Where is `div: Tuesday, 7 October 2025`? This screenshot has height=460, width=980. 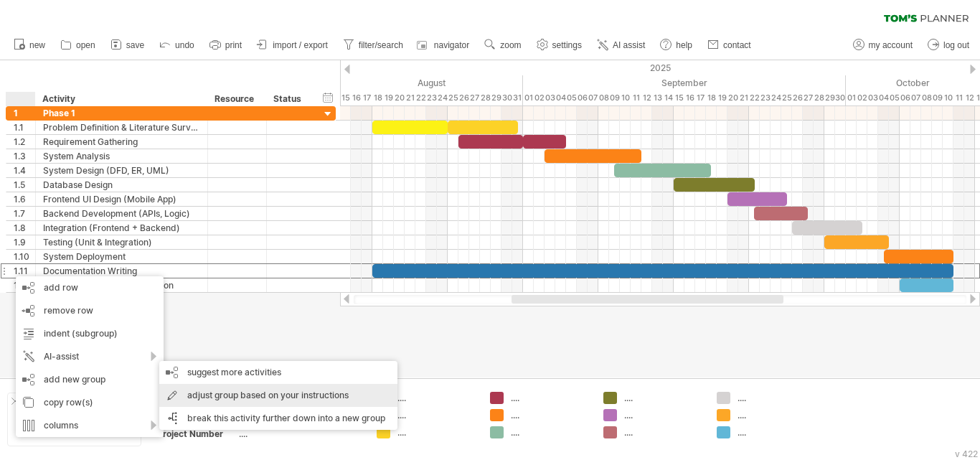 div: Tuesday, 7 October 2025 is located at coordinates (916, 98).